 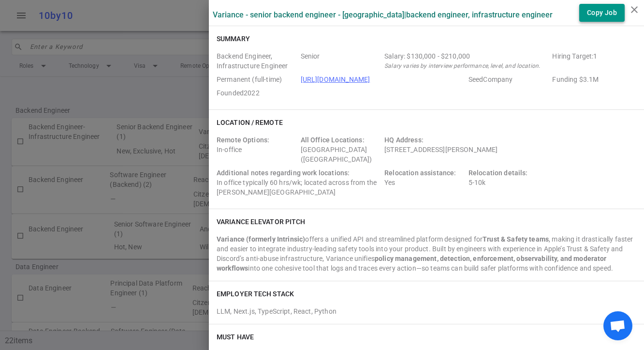 What do you see at coordinates (233, 39) in the screenshot?
I see `h6: Summary` at bounding box center [233, 39].